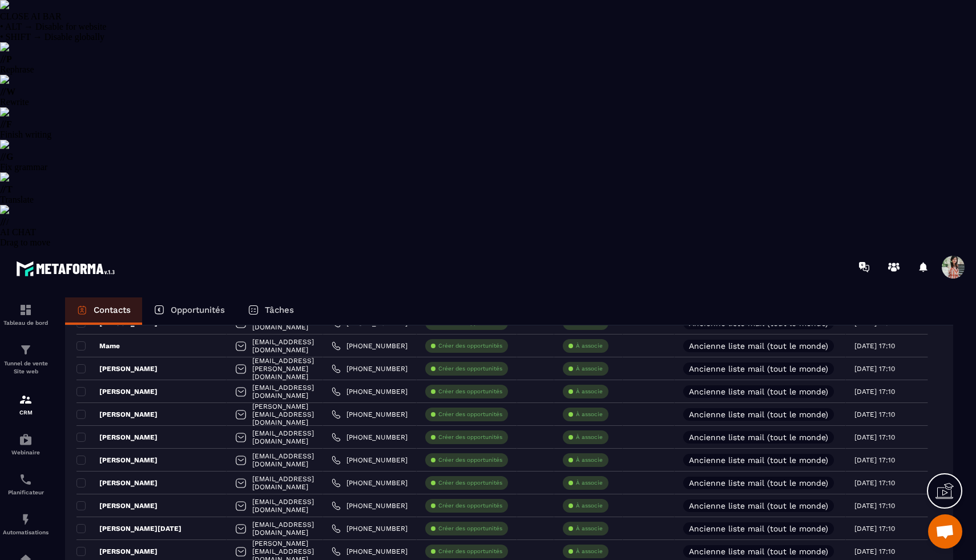  I want to click on a: formationformationTableau de bord, so click(26, 314).